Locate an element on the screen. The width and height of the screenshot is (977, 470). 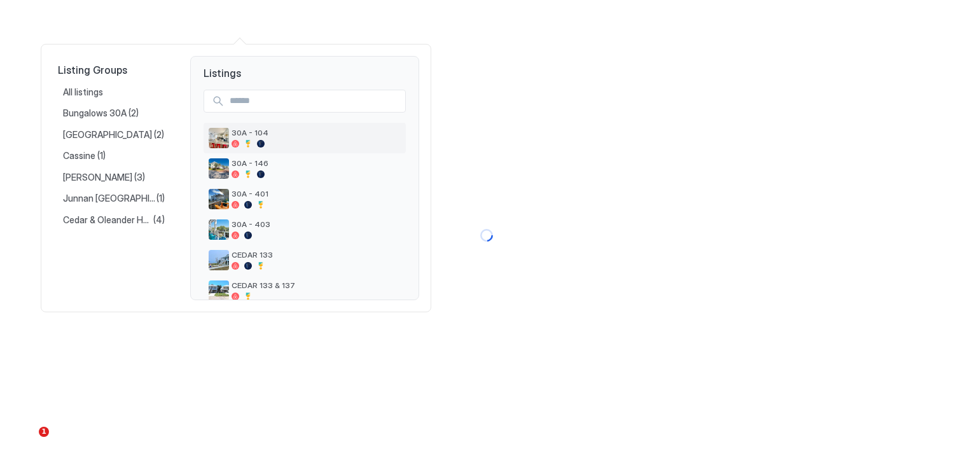
span: Listings is located at coordinates (305, 68).